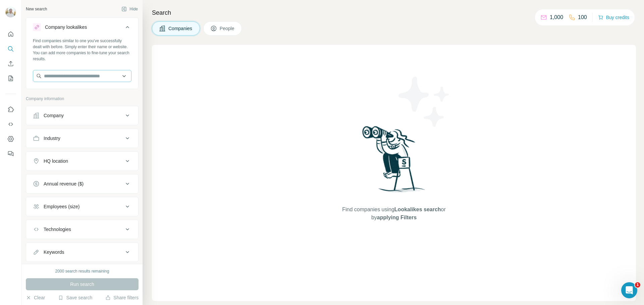 This screenshot has width=644, height=305. Describe the element at coordinates (418, 210) in the screenshot. I see `span: Lookalikes search` at that location.